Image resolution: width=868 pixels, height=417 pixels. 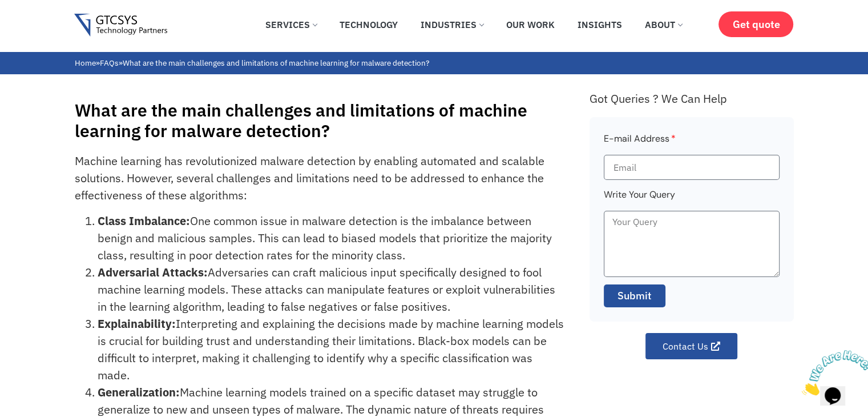 I want to click on a: Insights, so click(x=600, y=25).